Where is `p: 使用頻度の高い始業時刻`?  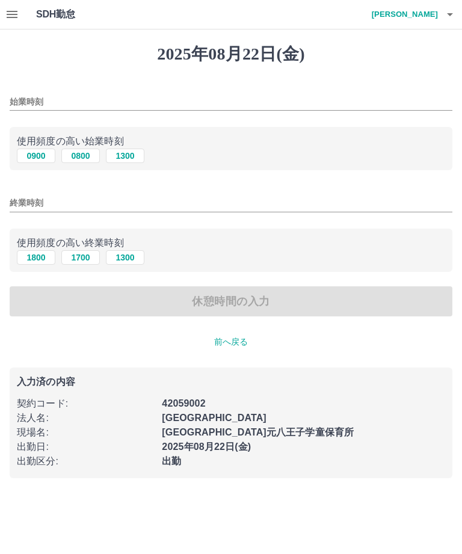 p: 使用頻度の高い始業時刻 is located at coordinates (231, 141).